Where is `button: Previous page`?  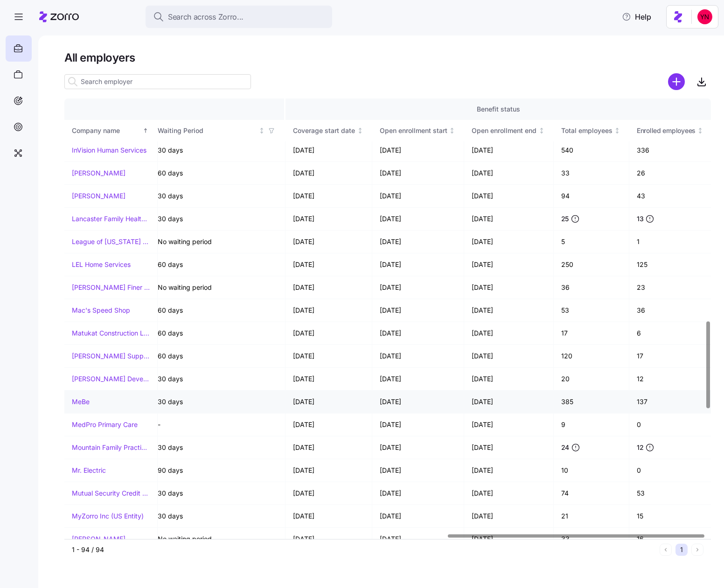
button: Previous page is located at coordinates (665, 550).